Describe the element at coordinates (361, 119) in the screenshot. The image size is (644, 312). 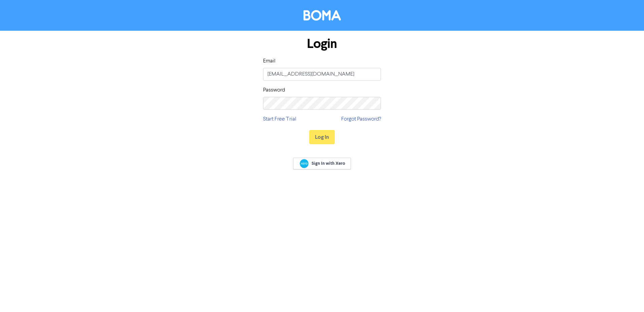
I see `a: Forgot Password?` at that location.